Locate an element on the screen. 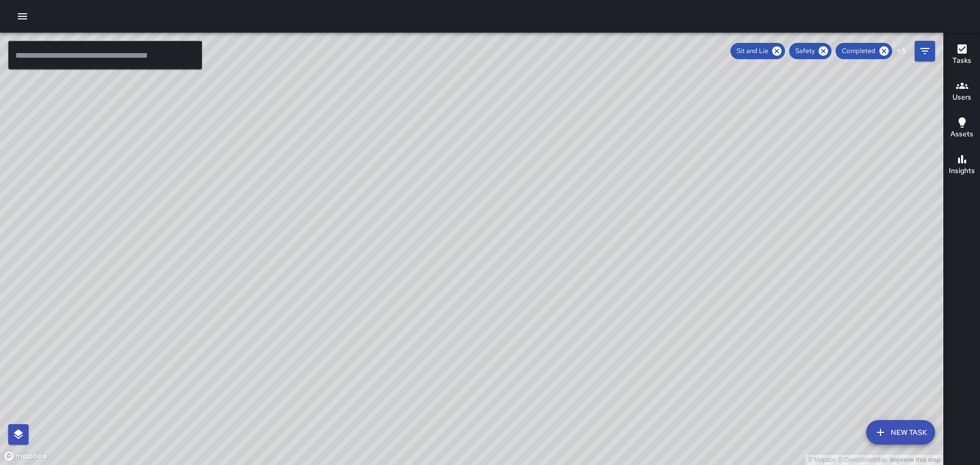  div: Completed is located at coordinates (864, 51).